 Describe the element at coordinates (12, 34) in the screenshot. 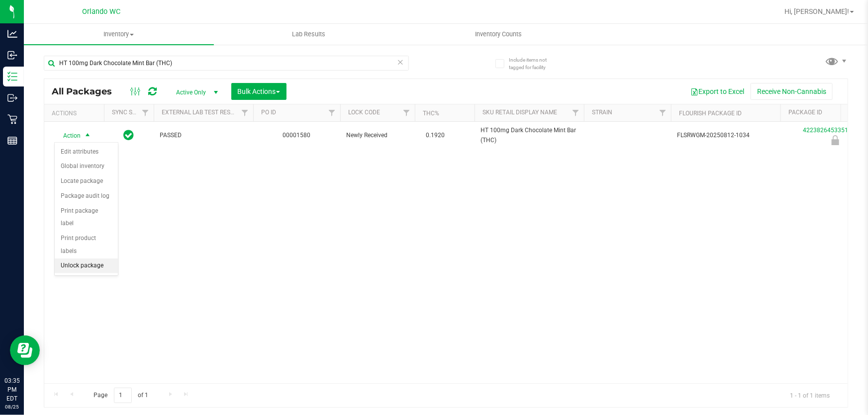

I see `inline-svg: Analytics` at that location.